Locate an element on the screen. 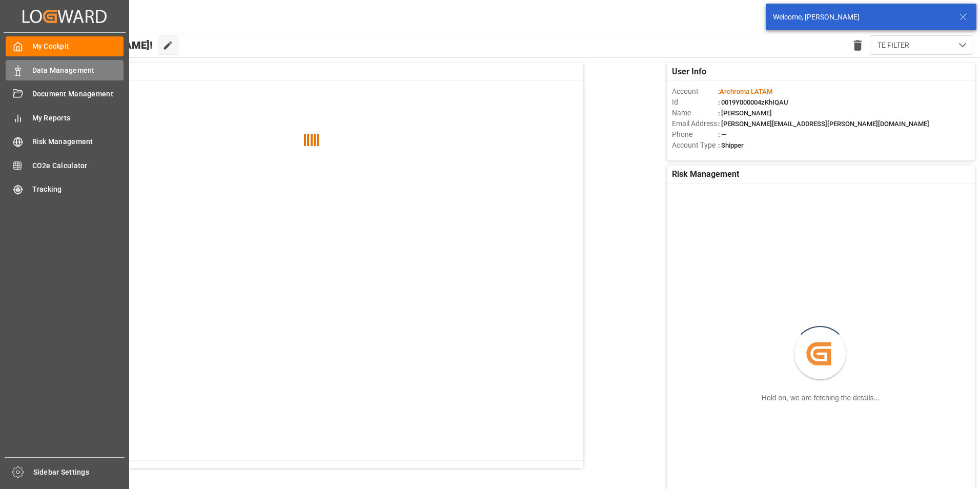  span: Tracking is located at coordinates (78, 189).